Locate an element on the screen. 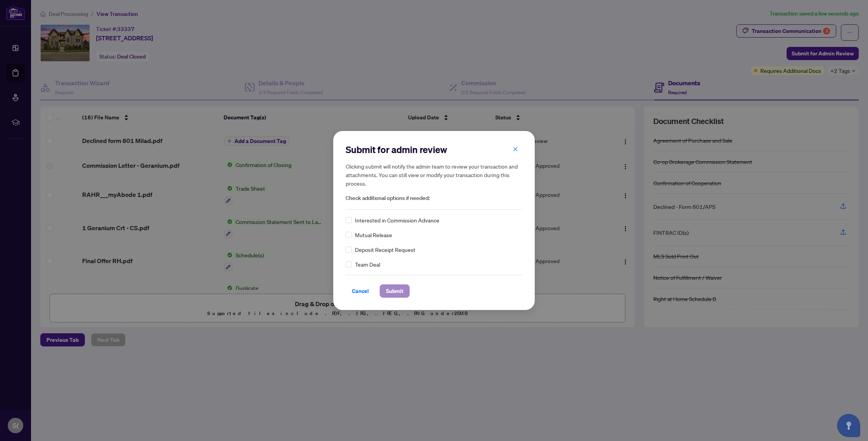 The width and height of the screenshot is (868, 441). span: Cancel is located at coordinates (361, 291).